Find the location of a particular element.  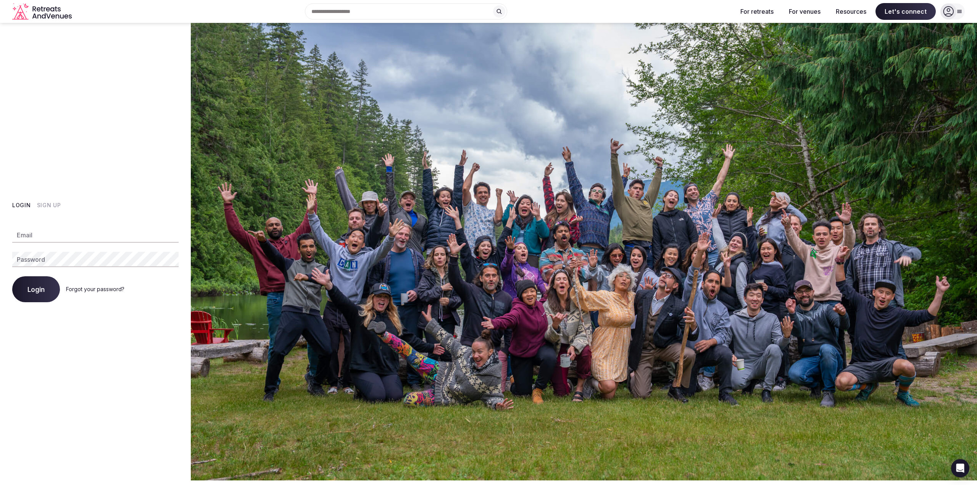

a: Forgot your password? is located at coordinates (95, 289).